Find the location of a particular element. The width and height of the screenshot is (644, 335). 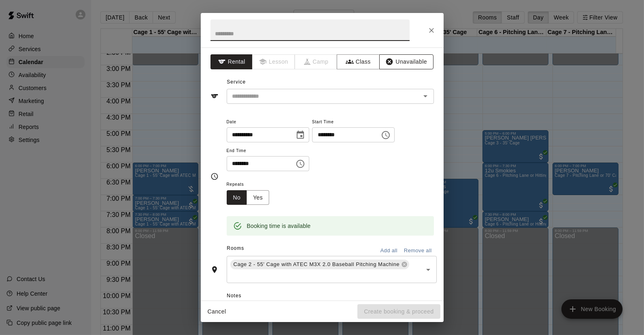

span: Camps can only be created in the Services page is located at coordinates (316, 62).